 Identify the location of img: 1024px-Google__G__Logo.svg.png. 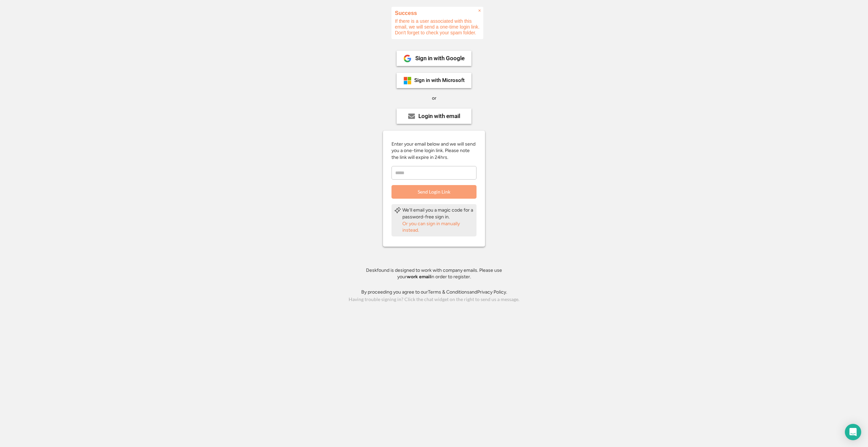
(408, 59).